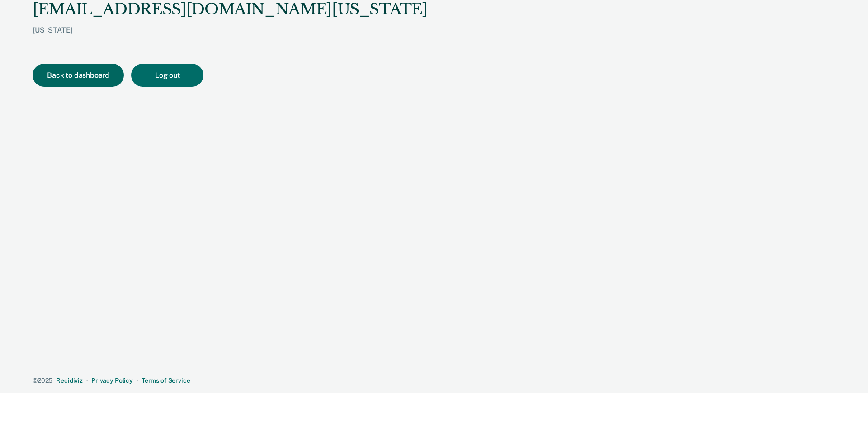  Describe the element at coordinates (42, 381) in the screenshot. I see `span: © 2025` at that location.